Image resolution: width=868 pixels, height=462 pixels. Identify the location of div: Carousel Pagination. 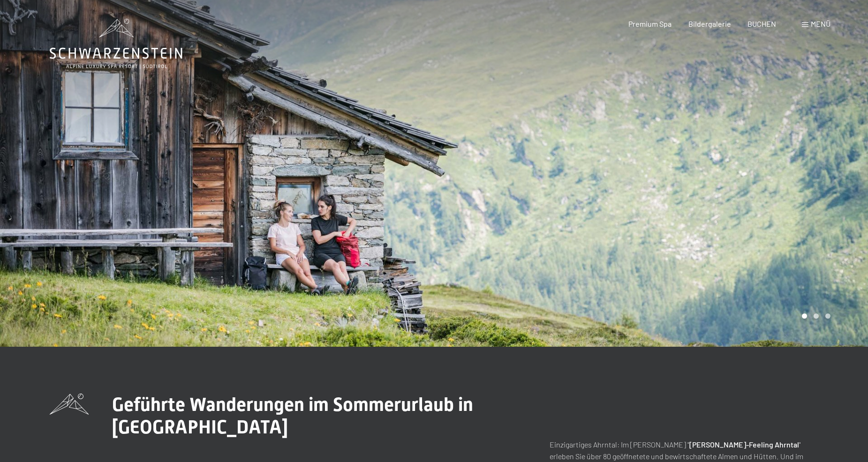
(815, 316).